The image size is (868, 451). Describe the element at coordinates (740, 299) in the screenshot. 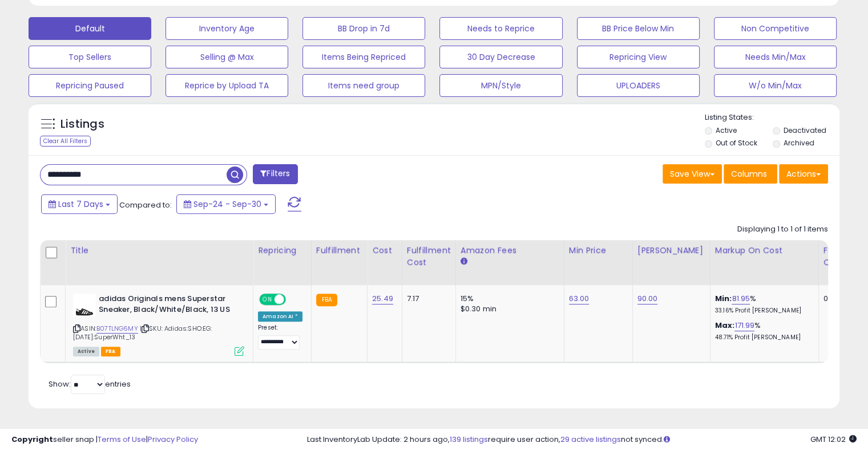

I see `a: 81.95` at that location.